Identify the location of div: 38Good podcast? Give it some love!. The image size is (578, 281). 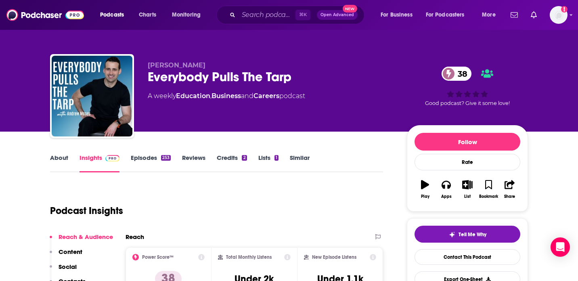
(468, 86).